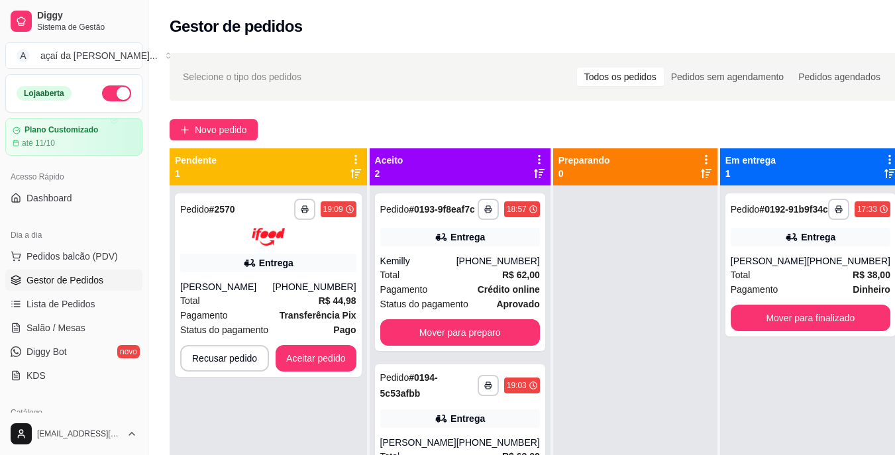 This screenshot has height=455, width=895. What do you see at coordinates (871, 275) in the screenshot?
I see `strong: R$ 38,00` at bounding box center [871, 275].